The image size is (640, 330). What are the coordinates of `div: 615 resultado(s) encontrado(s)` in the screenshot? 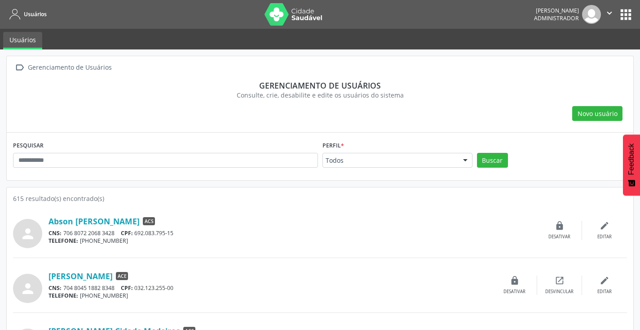 It's located at (320, 198).